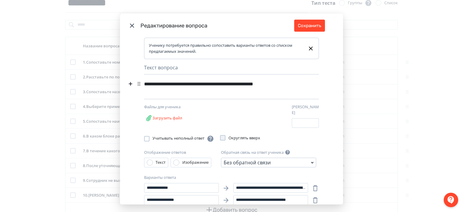  Describe the element at coordinates (176, 107) in the screenshot. I see `div: Файлы для ученика` at that location.